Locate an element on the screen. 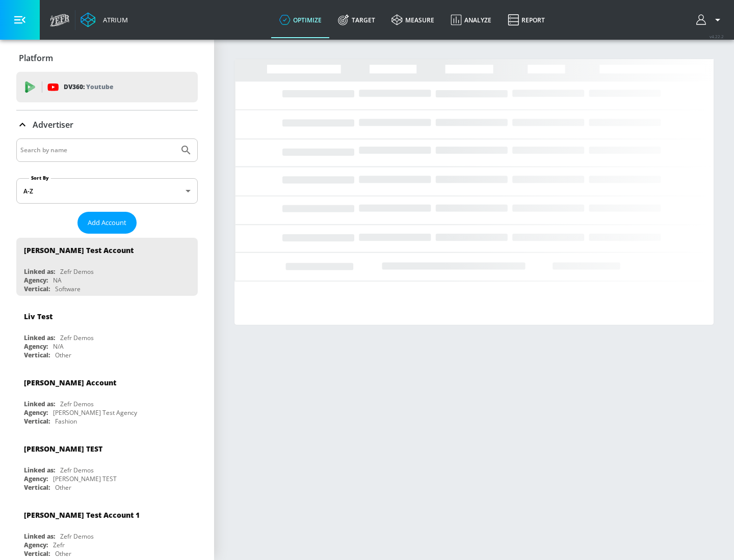 Image resolution: width=734 pixels, height=560 pixels. a: Analyze is located at coordinates (471, 20).